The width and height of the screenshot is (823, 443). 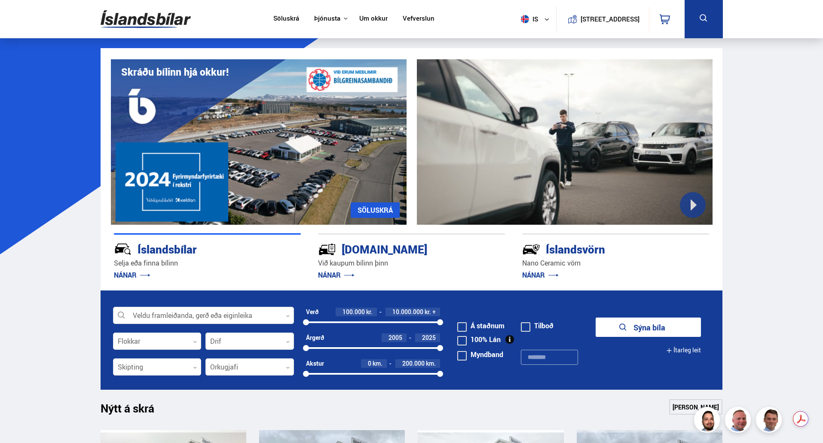 What do you see at coordinates (615, 263) in the screenshot?
I see `p: Nano Ceramic vörn` at bounding box center [615, 263].